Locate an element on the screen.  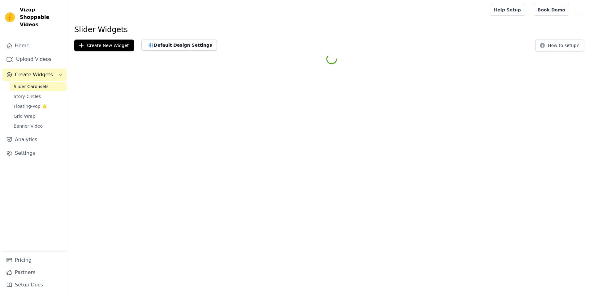
a: Pricing is located at coordinates (34, 261).